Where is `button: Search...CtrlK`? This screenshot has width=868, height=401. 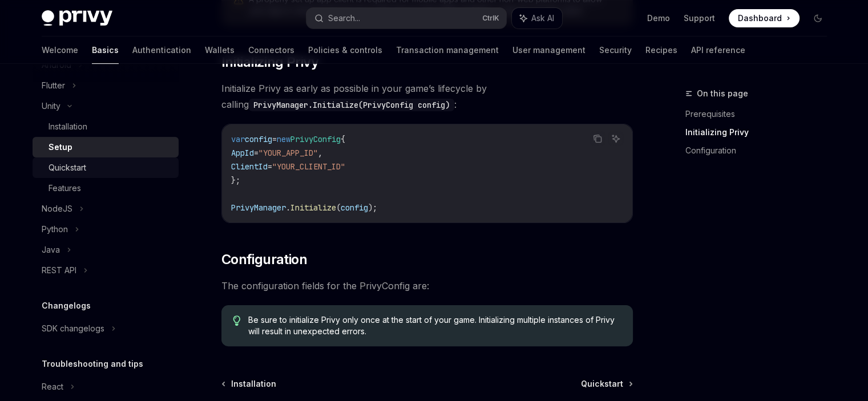
button: Search...CtrlK is located at coordinates (407, 19).